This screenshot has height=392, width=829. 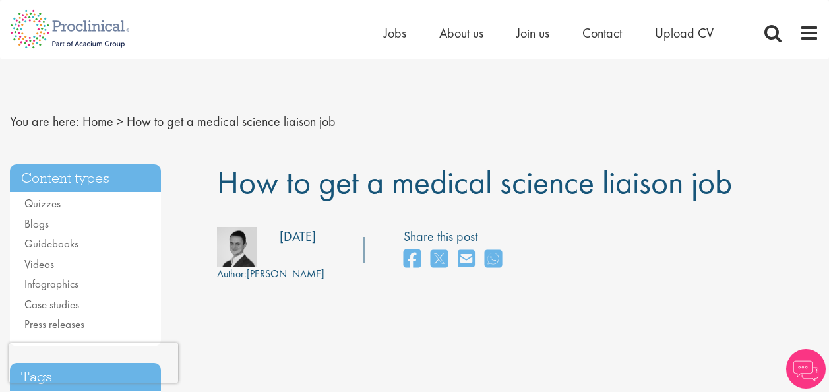 What do you see at coordinates (237, 247) in the screenshot?
I see `img: bdc0b4ec-42d7-4011-3777-08d5c2039240` at bounding box center [237, 247].